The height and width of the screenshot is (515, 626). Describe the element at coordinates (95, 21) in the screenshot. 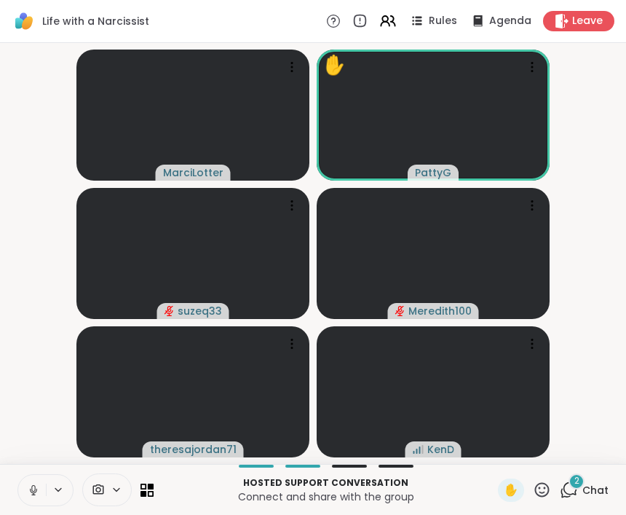

I see `span: Life with a Narcissist` at that location.